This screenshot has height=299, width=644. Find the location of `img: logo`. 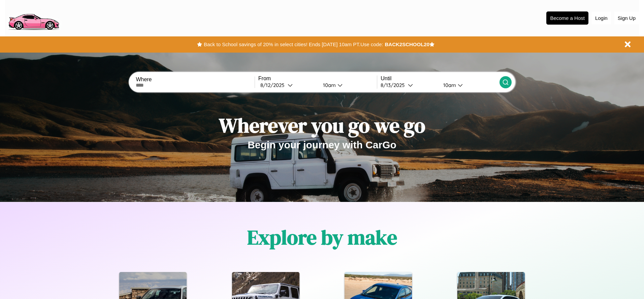

img: logo is located at coordinates (33, 17).